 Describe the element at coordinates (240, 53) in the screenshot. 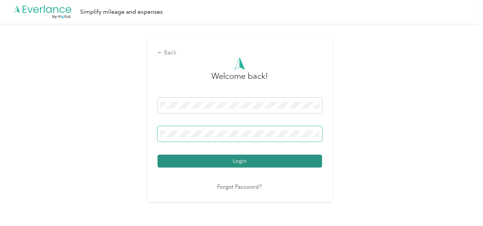

I see `div: Back` at that location.